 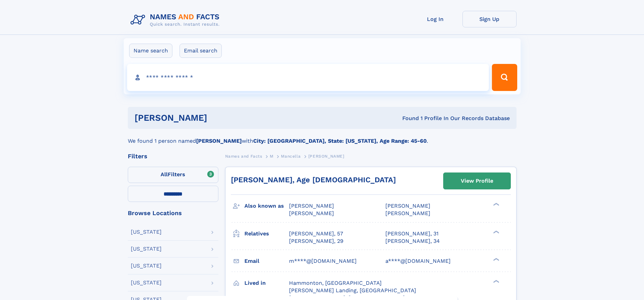 What do you see at coordinates (173, 156) in the screenshot?
I see `div: Filters` at bounding box center [173, 156].